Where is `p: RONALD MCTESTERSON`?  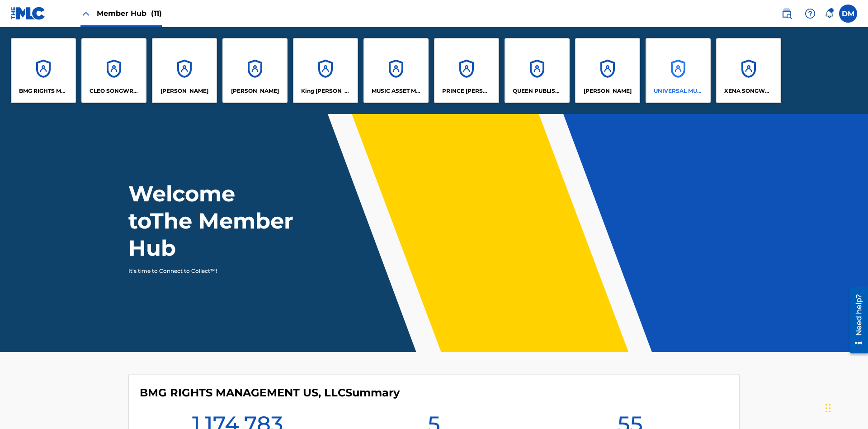 p: RONALD MCTESTERSON is located at coordinates (607, 91).